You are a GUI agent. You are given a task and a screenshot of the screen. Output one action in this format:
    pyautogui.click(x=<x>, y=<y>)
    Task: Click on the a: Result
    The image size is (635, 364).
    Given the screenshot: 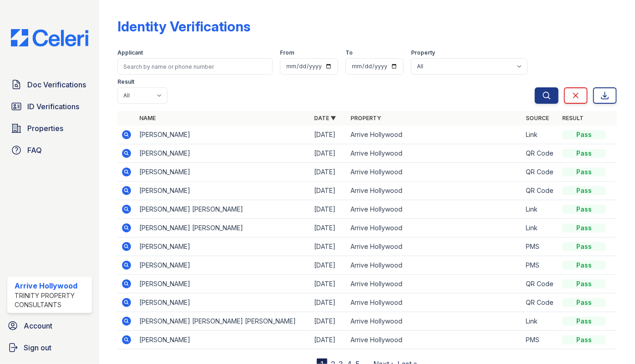 What is the action you would take?
    pyautogui.click(x=572, y=118)
    